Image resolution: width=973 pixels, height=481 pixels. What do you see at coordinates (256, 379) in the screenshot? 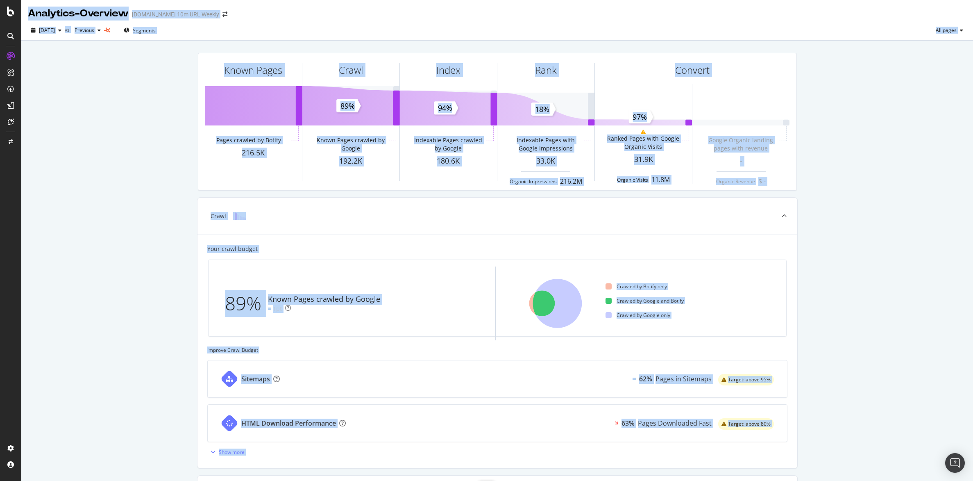
I see `div: Sitemaps` at bounding box center [256, 379].